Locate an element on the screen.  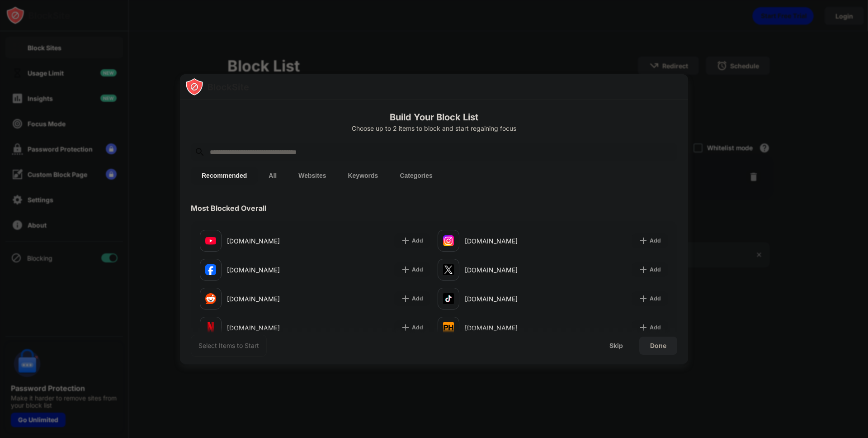
button: Websites is located at coordinates (312, 175).